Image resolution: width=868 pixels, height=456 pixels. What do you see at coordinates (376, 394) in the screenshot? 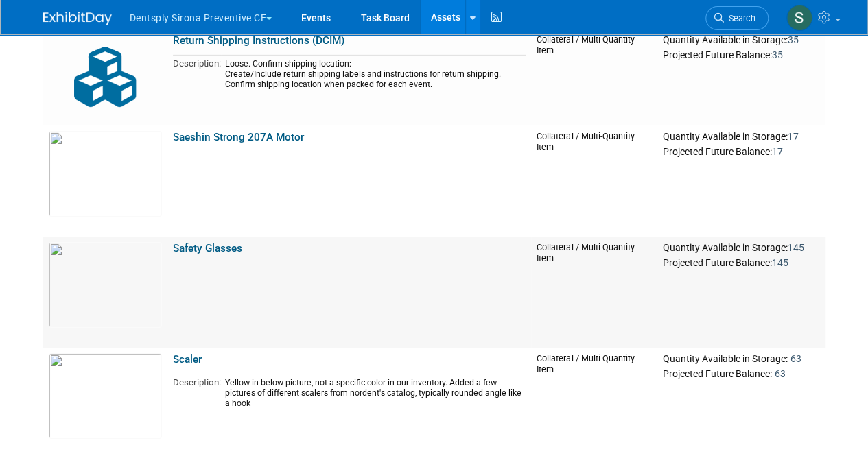
I see `div: Yellow in below picture, not a specific color in our inventory. Added a few pictures of different...` at bounding box center [376, 394].